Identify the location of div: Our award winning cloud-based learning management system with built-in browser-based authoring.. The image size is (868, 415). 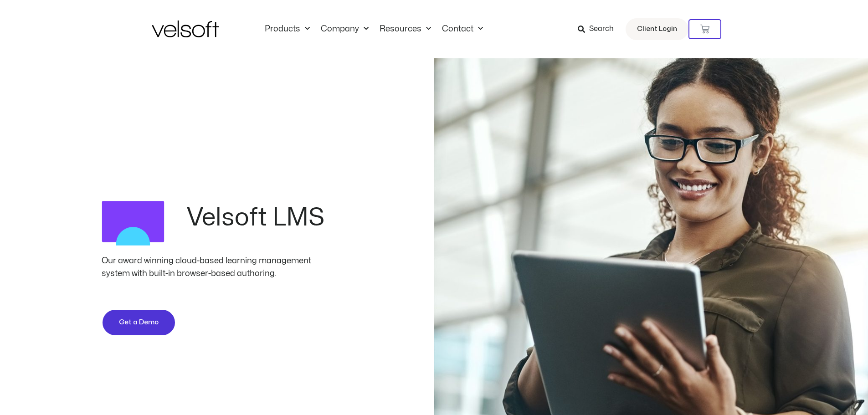
(217, 268).